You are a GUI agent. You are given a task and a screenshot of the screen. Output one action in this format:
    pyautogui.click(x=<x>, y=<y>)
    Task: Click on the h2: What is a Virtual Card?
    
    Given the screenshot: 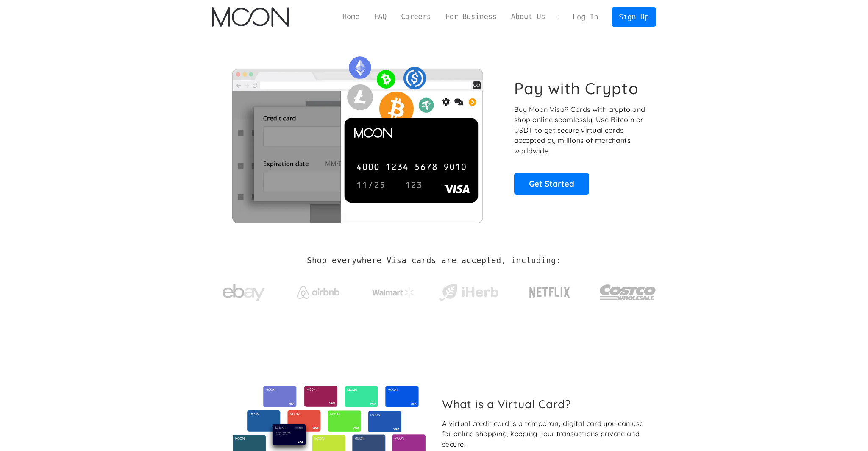 What is the action you would take?
    pyautogui.click(x=546, y=404)
    